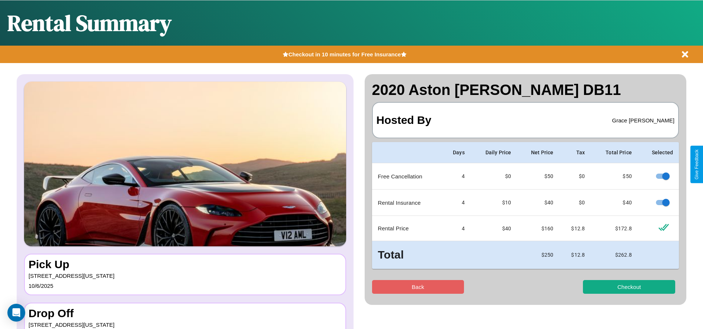 This screenshot has height=329, width=703. Describe the element at coordinates (185, 285) in the screenshot. I see `p: 10 / 6 / 2025` at that location.